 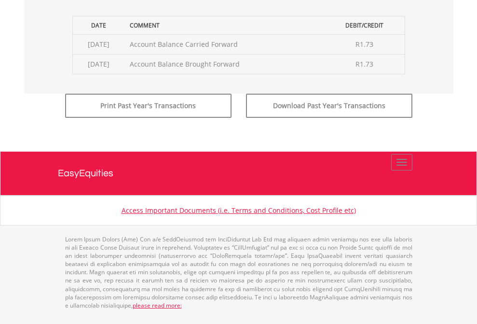 I want to click on th: Date, so click(x=98, y=25).